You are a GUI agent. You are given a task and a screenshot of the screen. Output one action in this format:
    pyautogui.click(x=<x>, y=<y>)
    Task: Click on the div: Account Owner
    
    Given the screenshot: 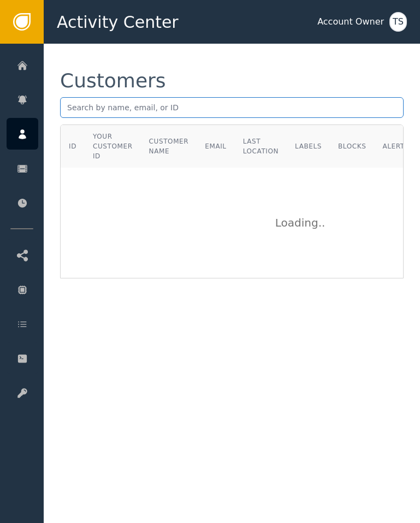 What is the action you would take?
    pyautogui.click(x=350, y=22)
    